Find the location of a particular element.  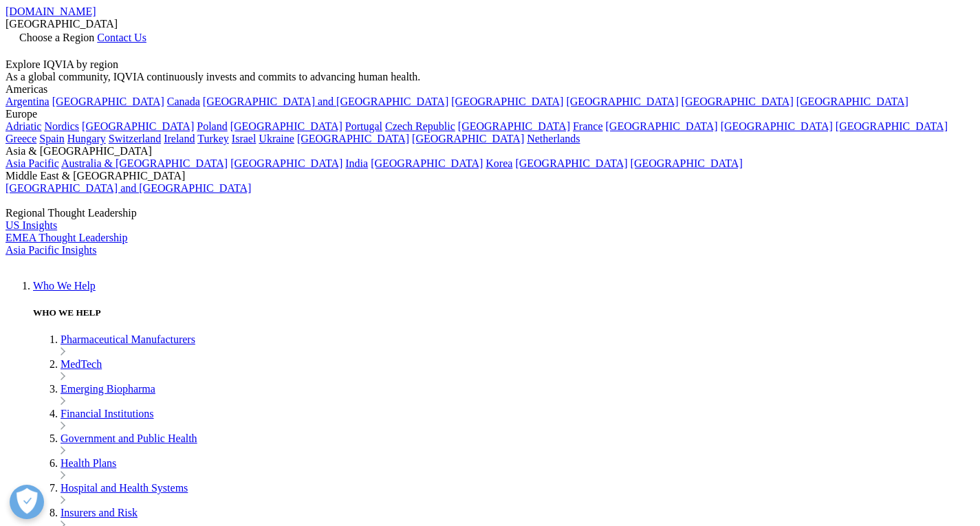

a: Hungary is located at coordinates (87, 138).